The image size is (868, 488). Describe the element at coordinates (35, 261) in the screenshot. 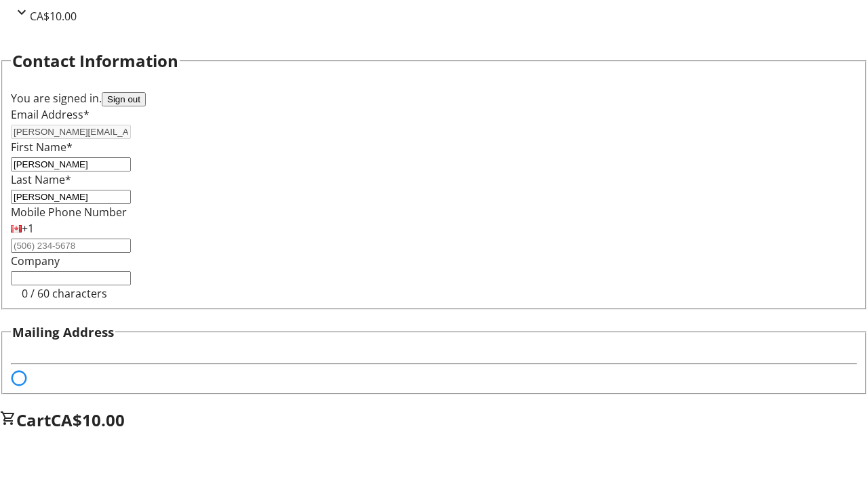

I see `label: Company` at that location.